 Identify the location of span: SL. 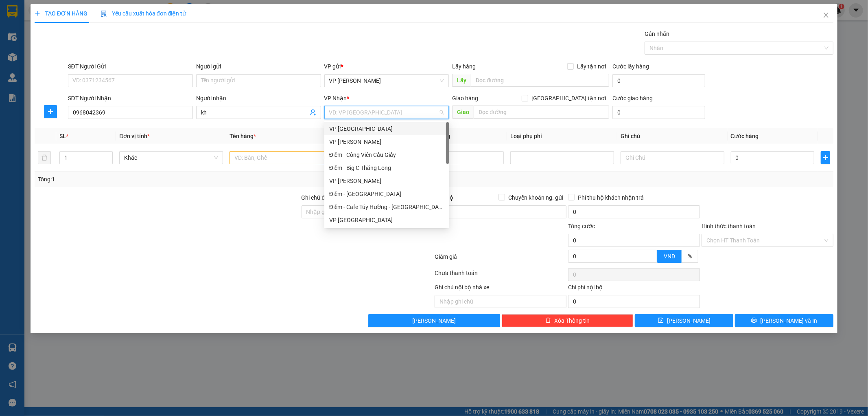
(63, 136).